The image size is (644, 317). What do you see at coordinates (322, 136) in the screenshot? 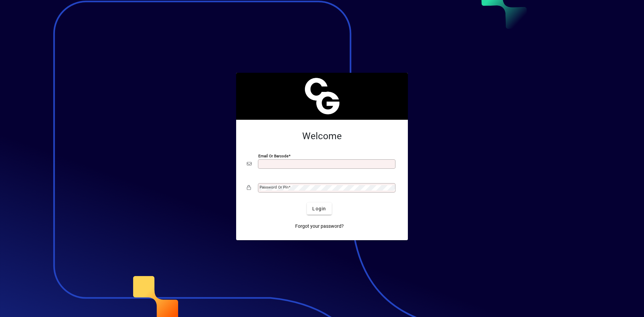
I see `h2: Welcome` at bounding box center [322, 136].